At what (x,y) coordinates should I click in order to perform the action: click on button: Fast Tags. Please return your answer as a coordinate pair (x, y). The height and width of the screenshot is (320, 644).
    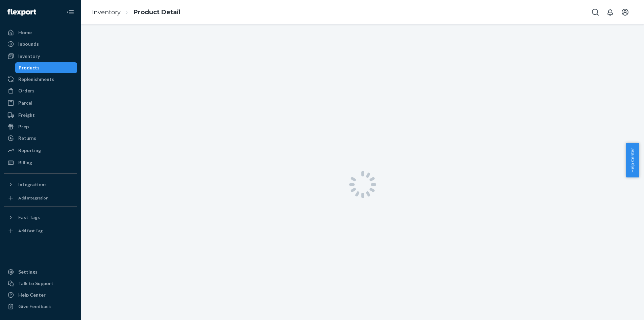
    Looking at the image, I should click on (41, 217).